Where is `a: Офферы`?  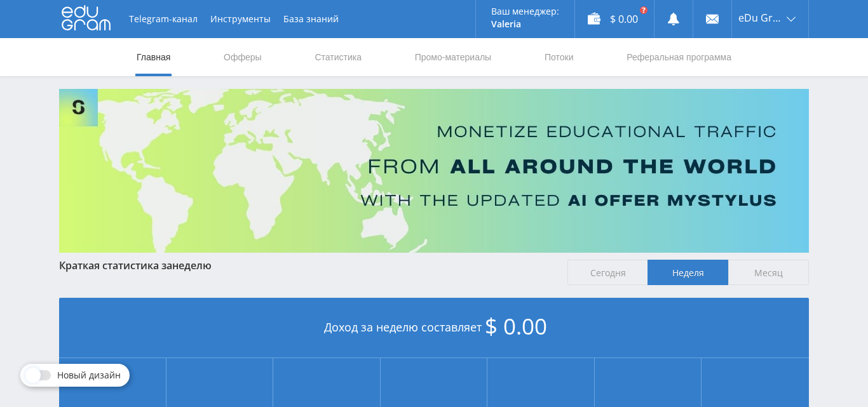
a: Офферы is located at coordinates (243, 57).